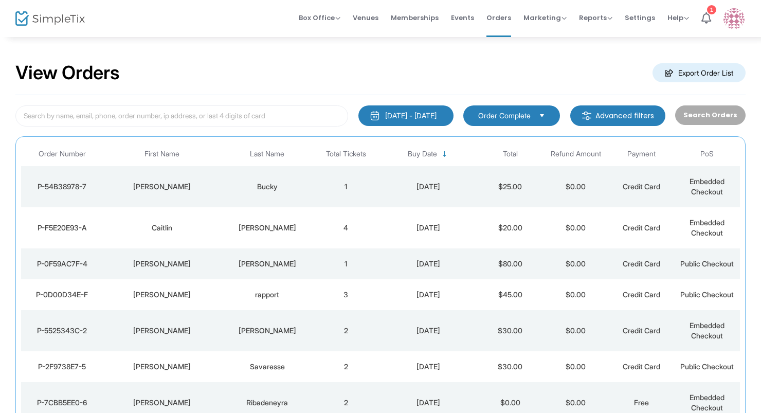 The height and width of the screenshot is (413, 761). I want to click on th: Total, so click(510, 154).